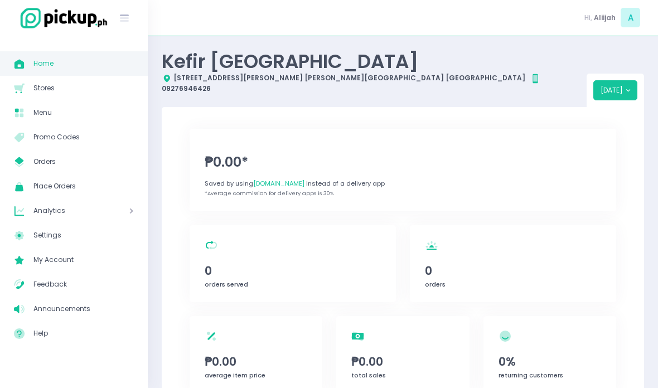  What do you see at coordinates (589, 18) in the screenshot?
I see `span: Hi,` at bounding box center [589, 18].